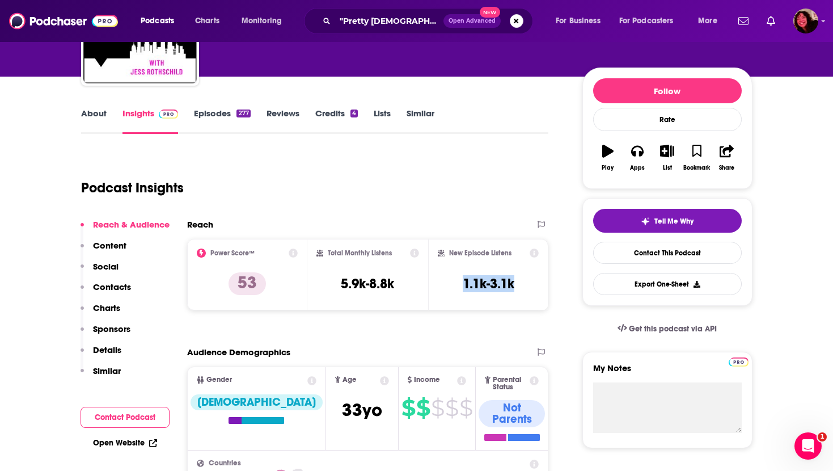 The image size is (833, 471). What do you see at coordinates (822, 437) in the screenshot?
I see `span: 1` at bounding box center [822, 437].